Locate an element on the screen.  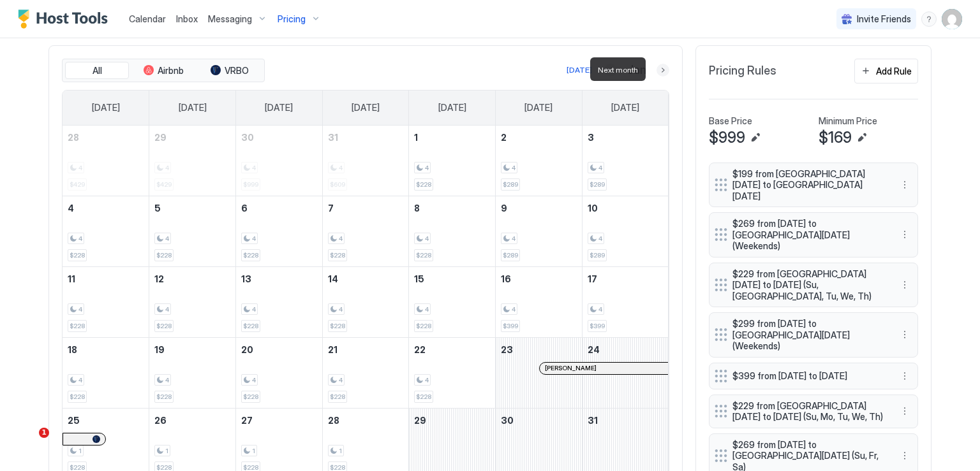
a: January 3, 2026 is located at coordinates (625, 137).